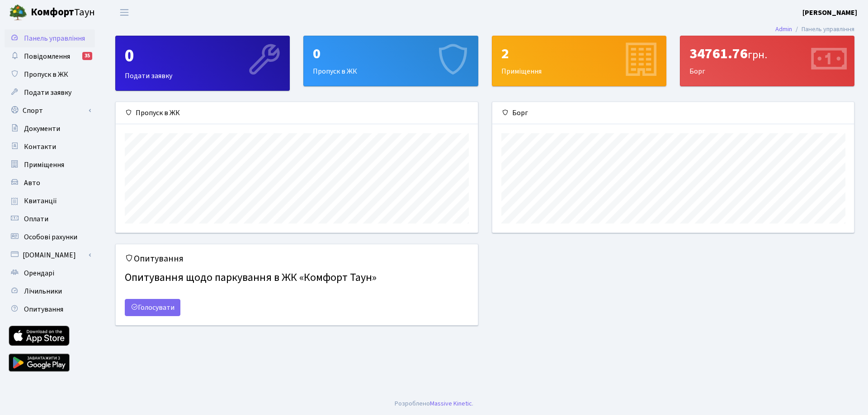 This screenshot has height=415, width=868. I want to click on span: Особові рахунки, so click(51, 237).